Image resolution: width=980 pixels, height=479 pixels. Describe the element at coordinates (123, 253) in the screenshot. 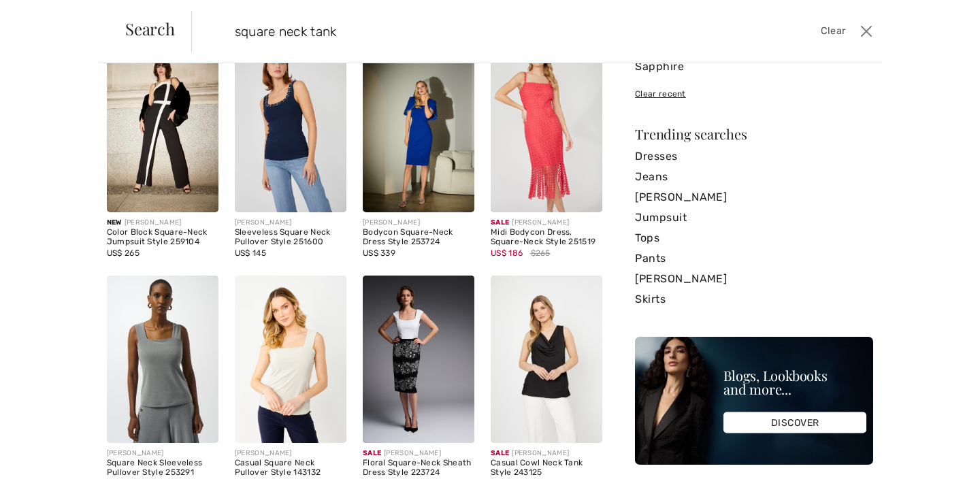

I see `span: US$ 265` at that location.